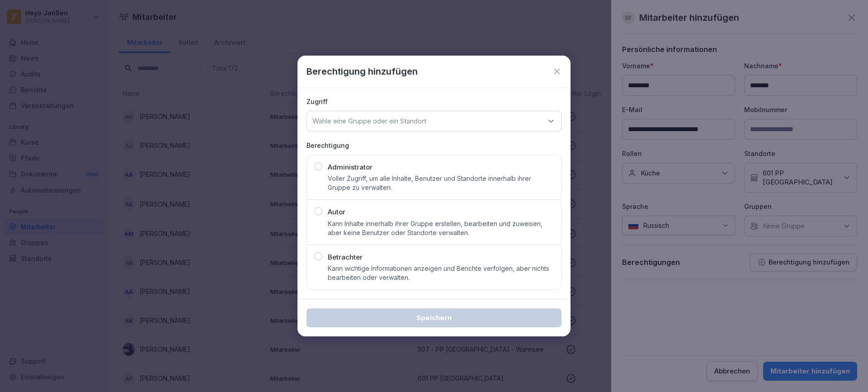 The image size is (868, 392). I want to click on div: Speichern, so click(434, 318).